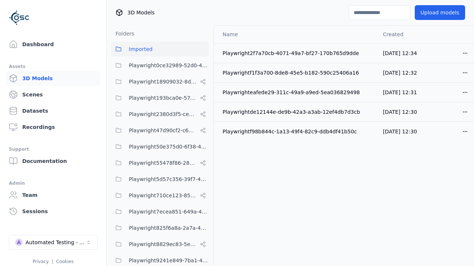 The image size is (474, 266). Describe the element at coordinates (160, 212) in the screenshot. I see `button: Playwright7ecea851-649a-419a-985e-fcff41a98b20` at that location.